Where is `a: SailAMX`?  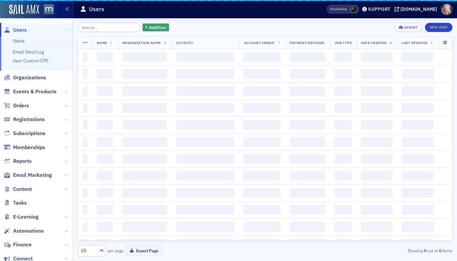
a: SailAMX is located at coordinates (24, 10).